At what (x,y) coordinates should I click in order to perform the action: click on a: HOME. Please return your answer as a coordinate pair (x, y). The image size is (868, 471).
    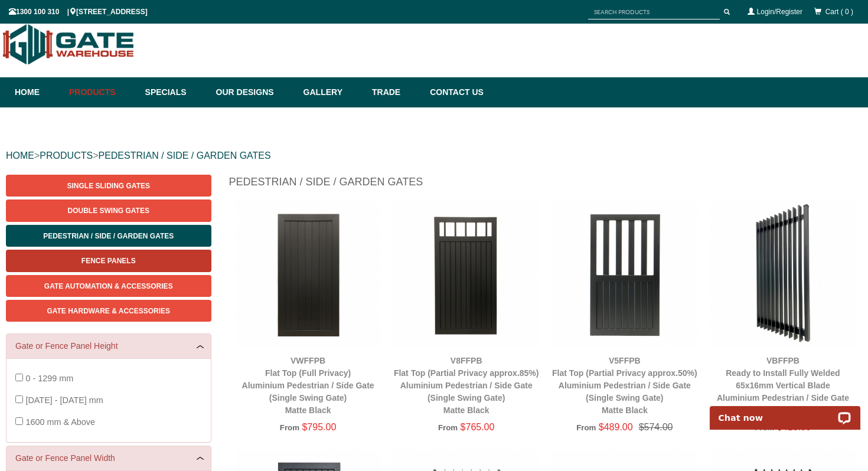
    Looking at the image, I should click on (20, 155).